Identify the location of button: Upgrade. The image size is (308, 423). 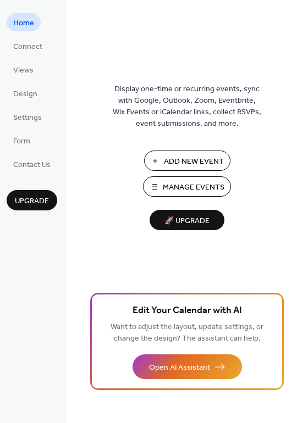
(32, 200).